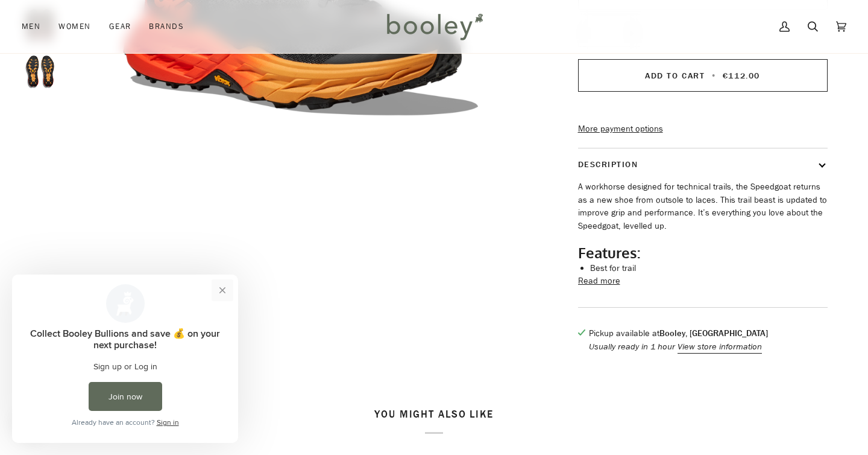 The width and height of the screenshot is (868, 455). Describe the element at coordinates (114, 147) in the screenshot. I see `small: Already have an account?` at that location.